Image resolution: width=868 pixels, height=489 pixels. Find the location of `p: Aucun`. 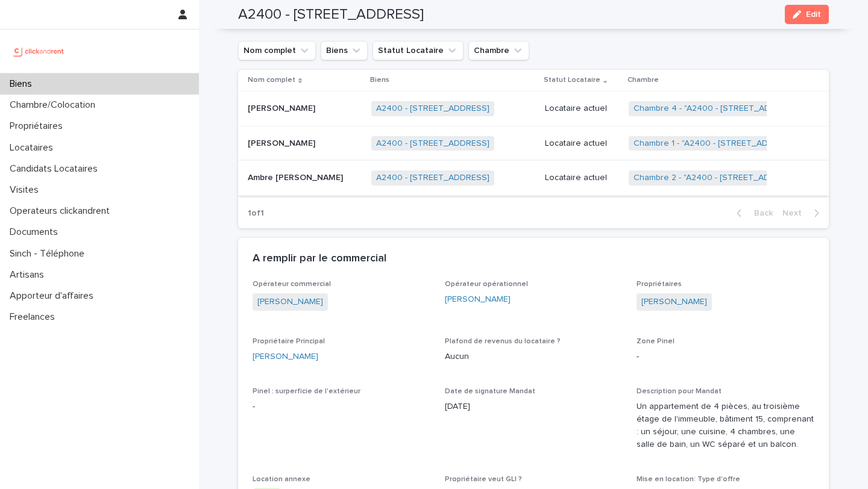

p: Aucun is located at coordinates (533, 357).